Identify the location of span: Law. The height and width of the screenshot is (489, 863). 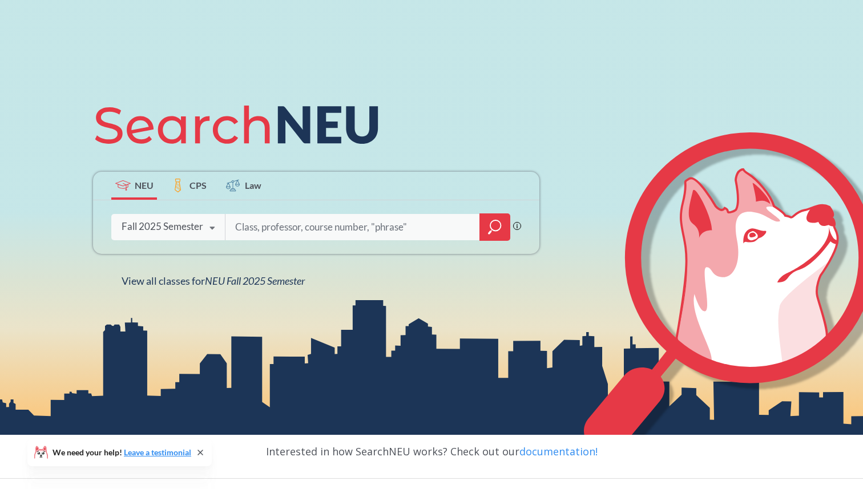
(253, 185).